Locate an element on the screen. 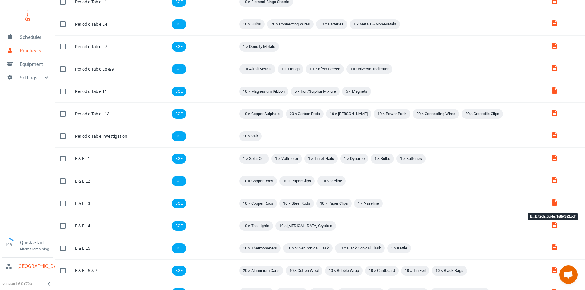 This screenshot has height=290, width=585. div: E & E L1 is located at coordinates (104, 159).